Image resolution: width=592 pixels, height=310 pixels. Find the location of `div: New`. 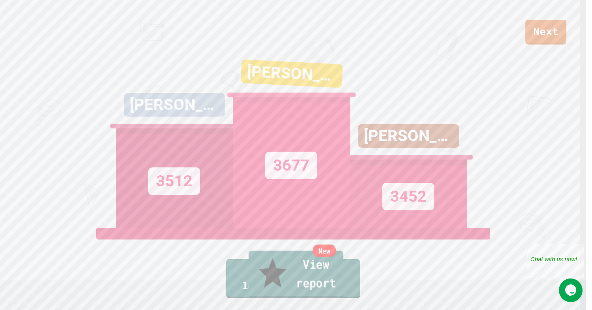

div: New is located at coordinates (324, 251).